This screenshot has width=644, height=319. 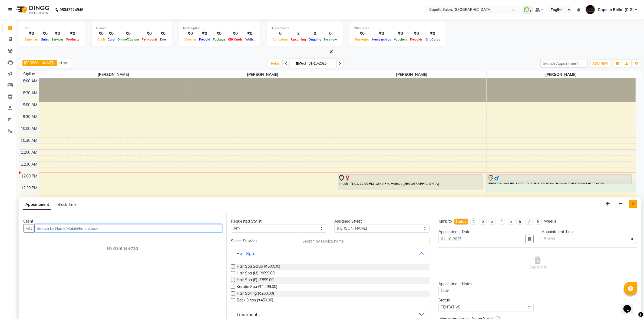 What do you see at coordinates (29, 129) in the screenshot?
I see `div: 10:00 AM` at bounding box center [29, 129].